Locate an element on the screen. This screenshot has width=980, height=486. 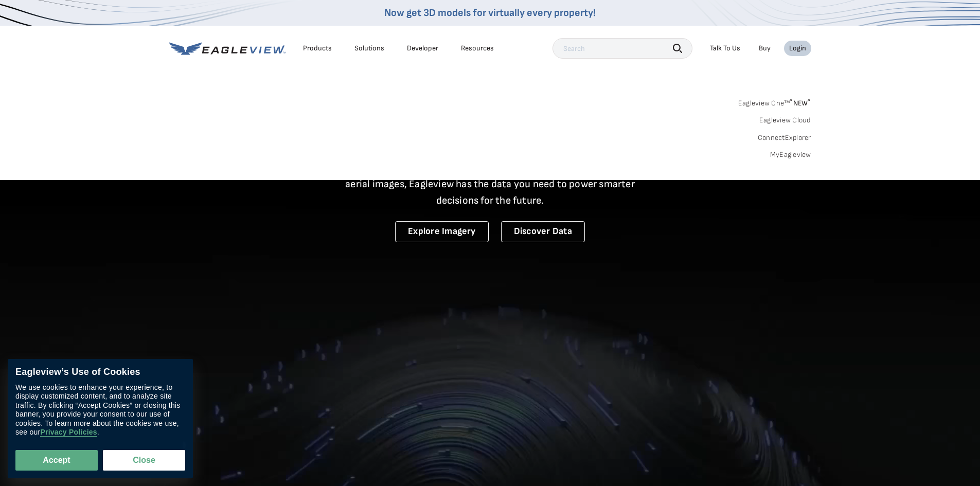
a: Eagleview Cloud is located at coordinates (785, 121).